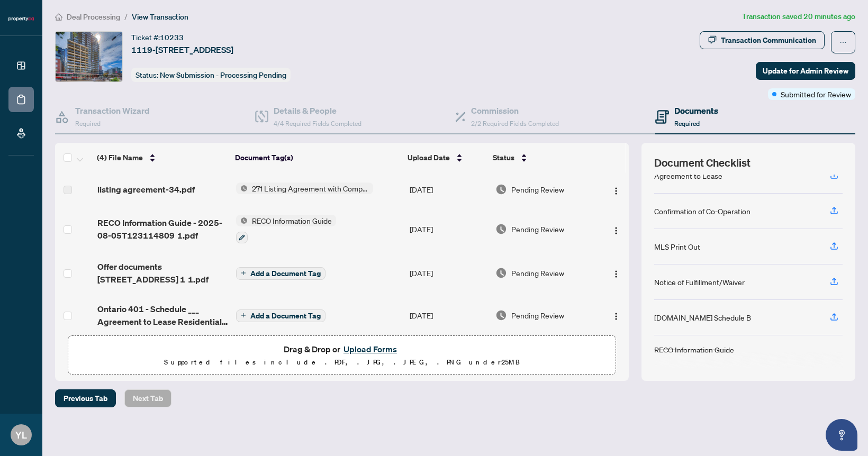  I want to click on h4: Details & People, so click(318, 111).